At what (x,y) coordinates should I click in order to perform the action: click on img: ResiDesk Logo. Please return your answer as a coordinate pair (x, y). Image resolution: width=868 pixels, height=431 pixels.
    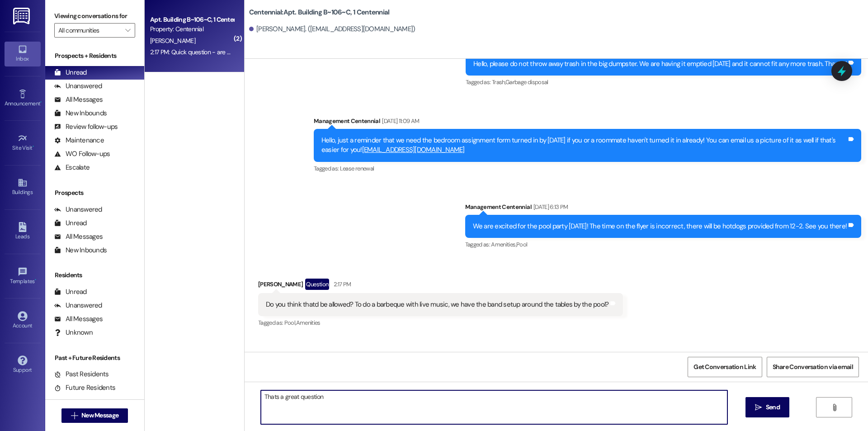
    Looking at the image, I should click on (23, 16).